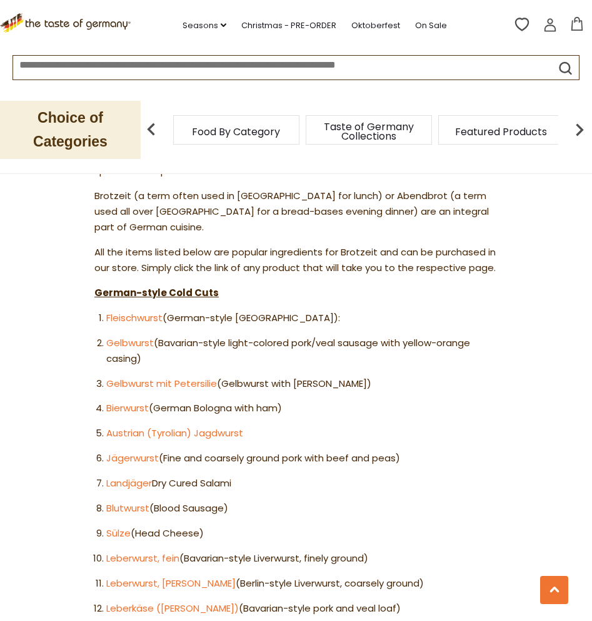  What do you see at coordinates (134, 317) in the screenshot?
I see `a: Fleischwurst` at bounding box center [134, 317].